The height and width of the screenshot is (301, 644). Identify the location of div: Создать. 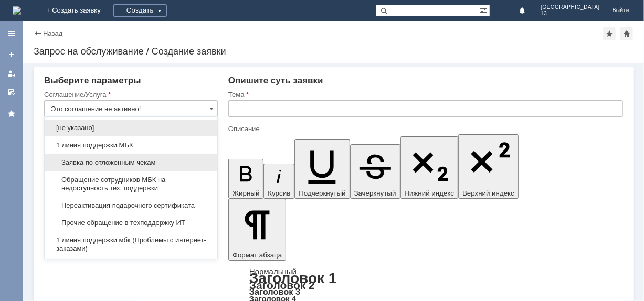
(140, 10).